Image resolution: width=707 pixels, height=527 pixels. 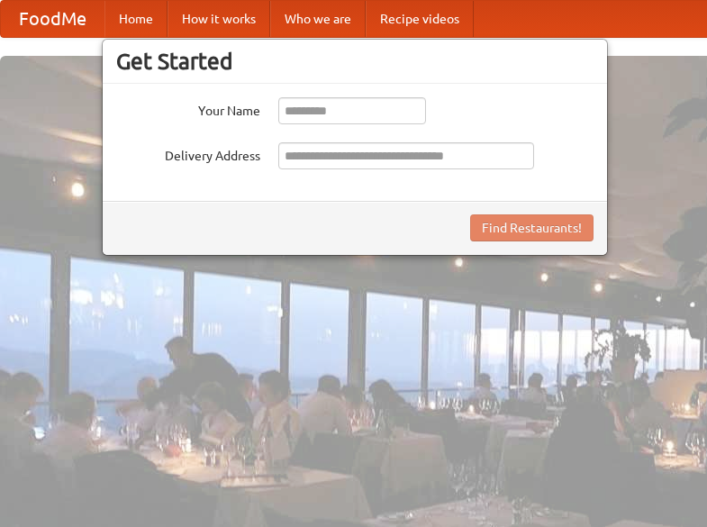 What do you see at coordinates (318, 19) in the screenshot?
I see `a: Who we are` at bounding box center [318, 19].